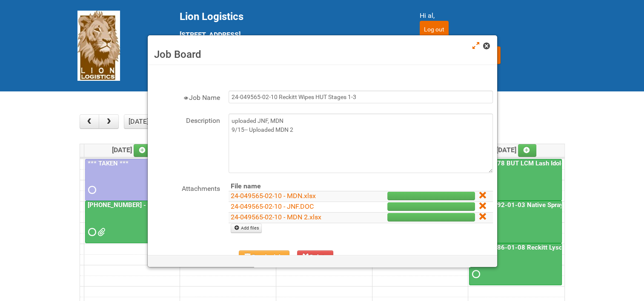  What do you see at coordinates (434, 29) in the screenshot?
I see `input: Log out` at bounding box center [434, 29].